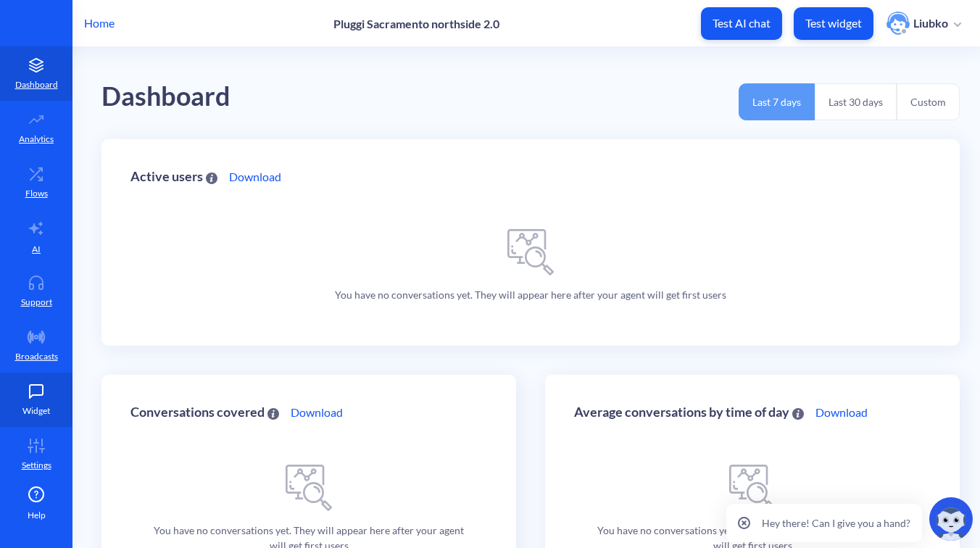  I want to click on a: Test AI chat, so click(741, 23).